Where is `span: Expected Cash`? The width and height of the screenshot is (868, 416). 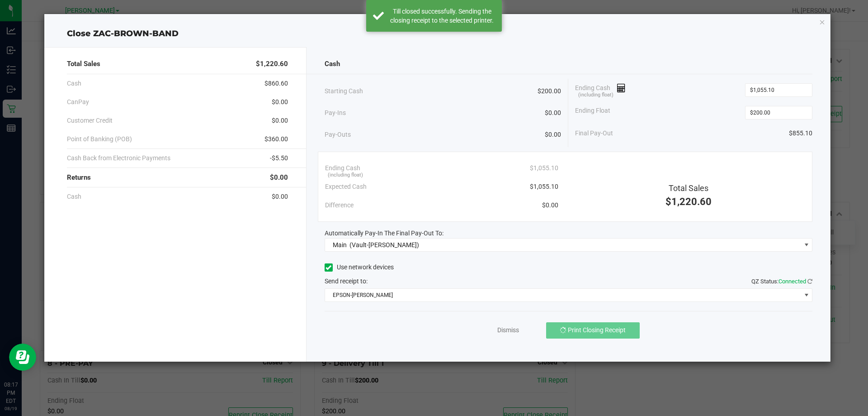 span: Expected Cash is located at coordinates (346, 187).